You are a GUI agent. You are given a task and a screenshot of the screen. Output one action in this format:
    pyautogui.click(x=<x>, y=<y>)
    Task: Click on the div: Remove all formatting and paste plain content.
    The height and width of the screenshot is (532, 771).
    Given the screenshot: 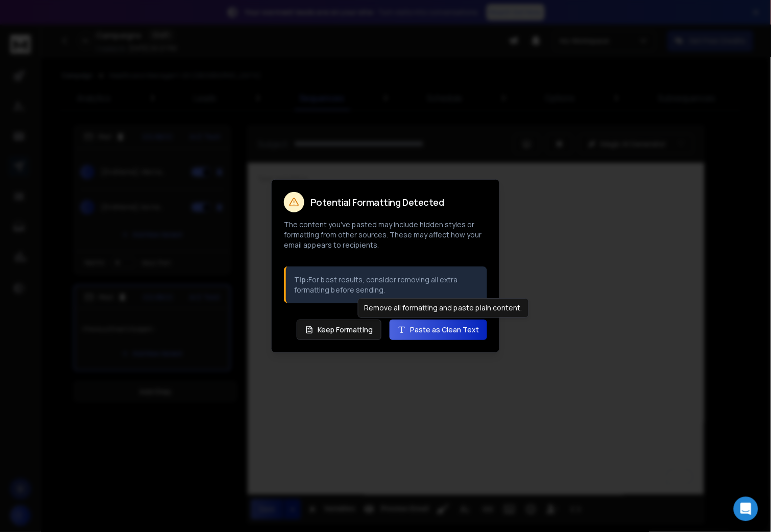 What is the action you would take?
    pyautogui.click(x=443, y=308)
    